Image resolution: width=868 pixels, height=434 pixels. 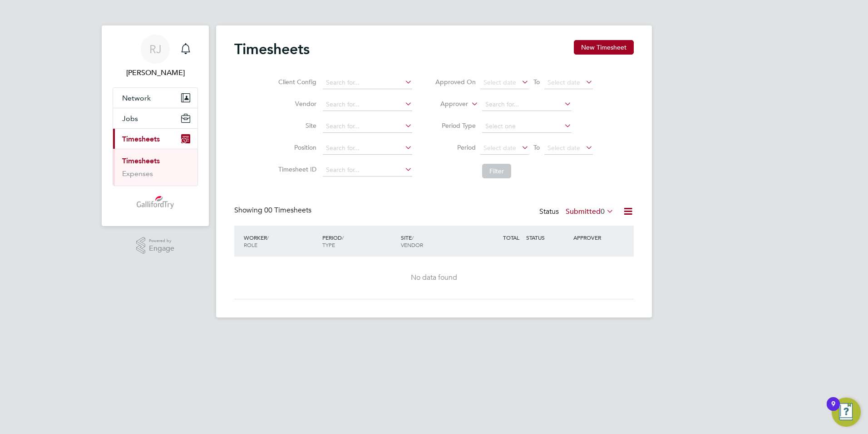 What do you see at coordinates (274, 210) in the screenshot?
I see `div: Showing` at bounding box center [274, 210].